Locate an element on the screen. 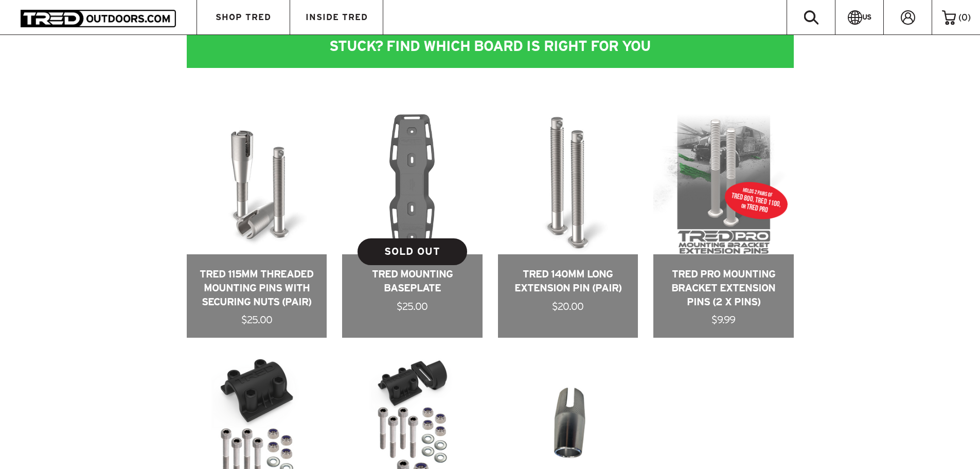 The image size is (980, 469). span: SHOP TRED is located at coordinates (243, 17).